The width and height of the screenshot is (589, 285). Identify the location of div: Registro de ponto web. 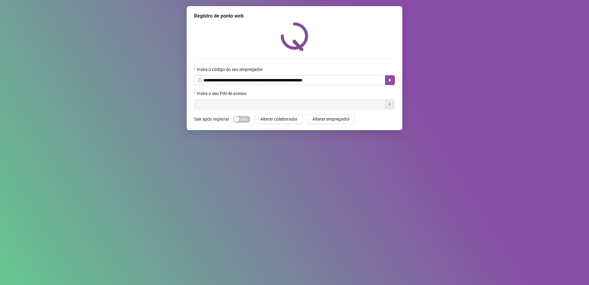
(294, 16).